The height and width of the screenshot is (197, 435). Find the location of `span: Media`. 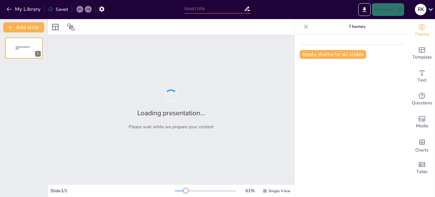

span: Media is located at coordinates (422, 126).